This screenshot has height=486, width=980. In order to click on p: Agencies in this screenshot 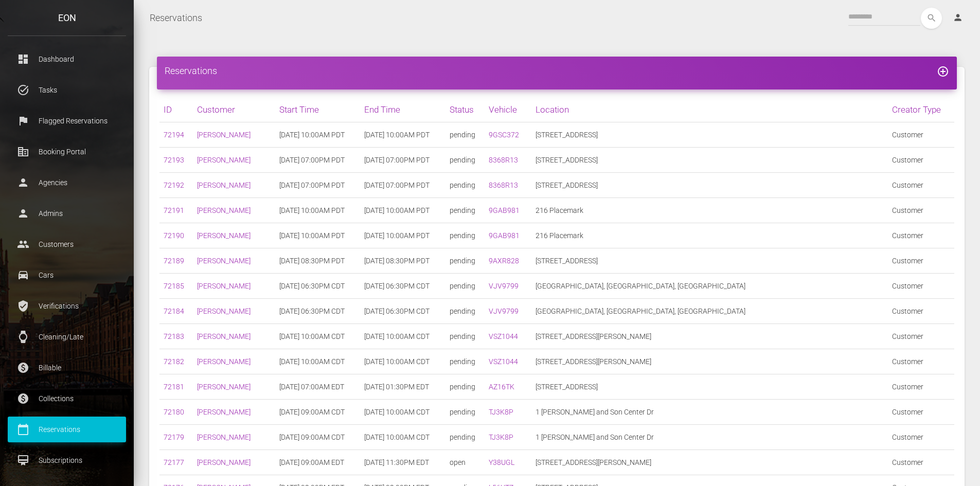, I will do `click(66, 183)`.